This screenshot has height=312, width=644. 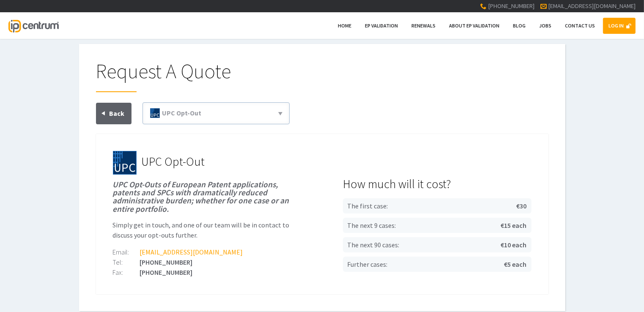 I want to click on strong: €5 each, so click(x=481, y=264).